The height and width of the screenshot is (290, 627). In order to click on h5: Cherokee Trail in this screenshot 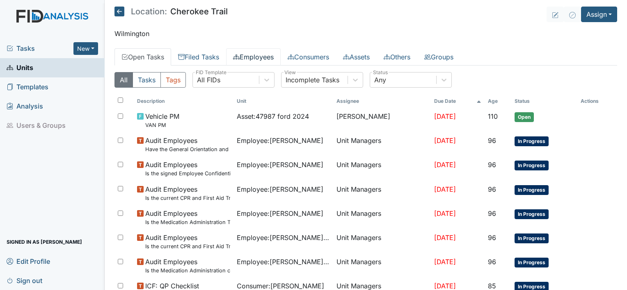, I will do `click(171, 11)`.